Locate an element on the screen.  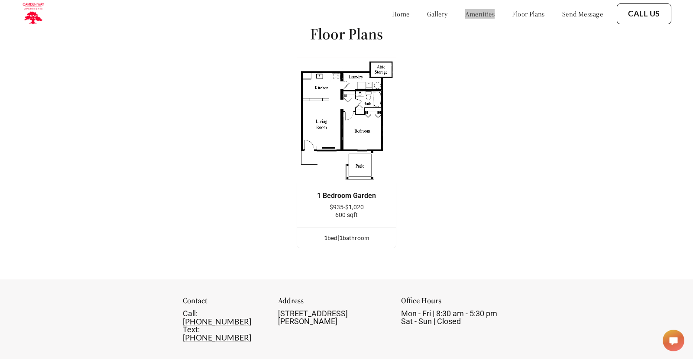
div: Office Hours is located at coordinates (456, 303).